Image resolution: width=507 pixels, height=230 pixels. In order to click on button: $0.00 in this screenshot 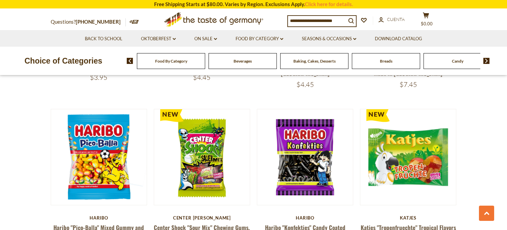, I will do `click(426, 21)`.